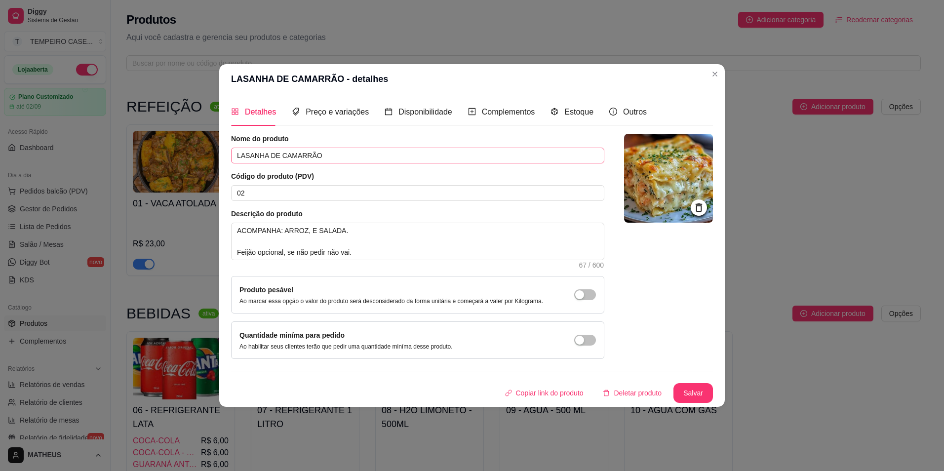  What do you see at coordinates (296, 112) in the screenshot?
I see `span: tags` at bounding box center [296, 112].